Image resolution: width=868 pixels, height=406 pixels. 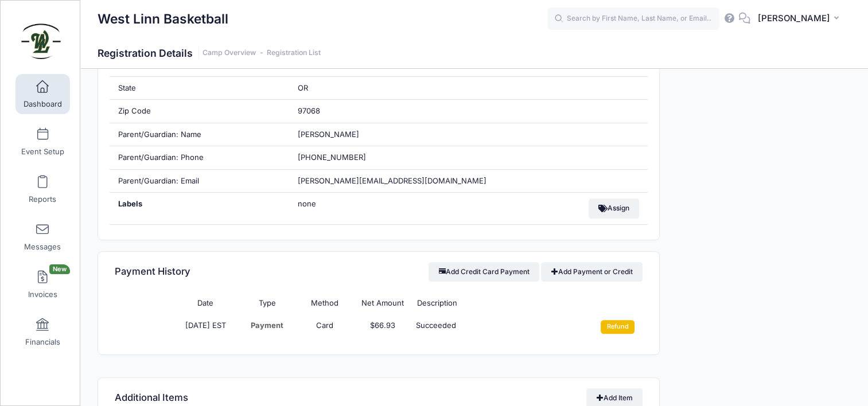 I want to click on h1: West Linn Basketball, so click(x=163, y=19).